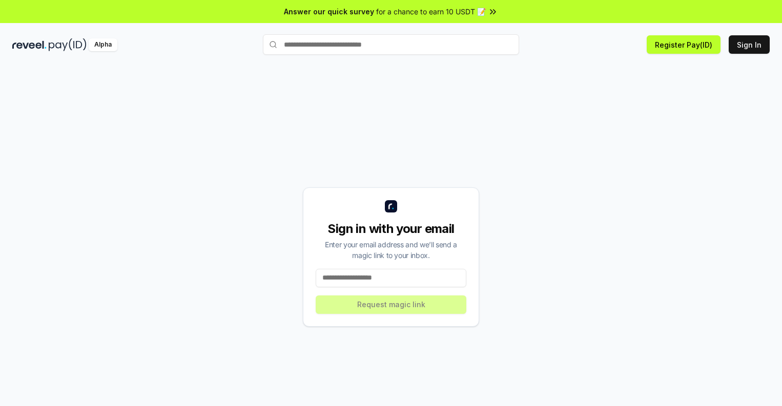  What do you see at coordinates (68, 45) in the screenshot?
I see `img: pay_id` at bounding box center [68, 45].